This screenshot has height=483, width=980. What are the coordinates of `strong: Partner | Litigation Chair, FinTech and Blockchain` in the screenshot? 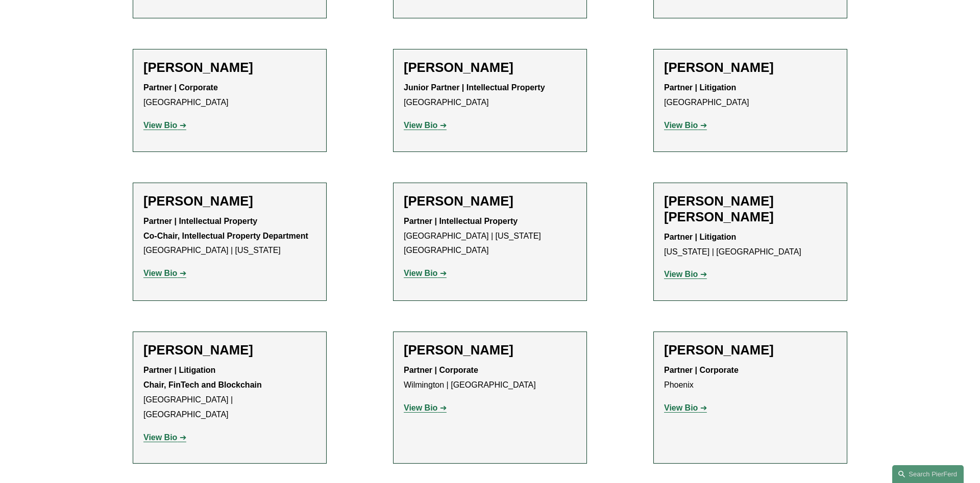 It's located at (203, 377).